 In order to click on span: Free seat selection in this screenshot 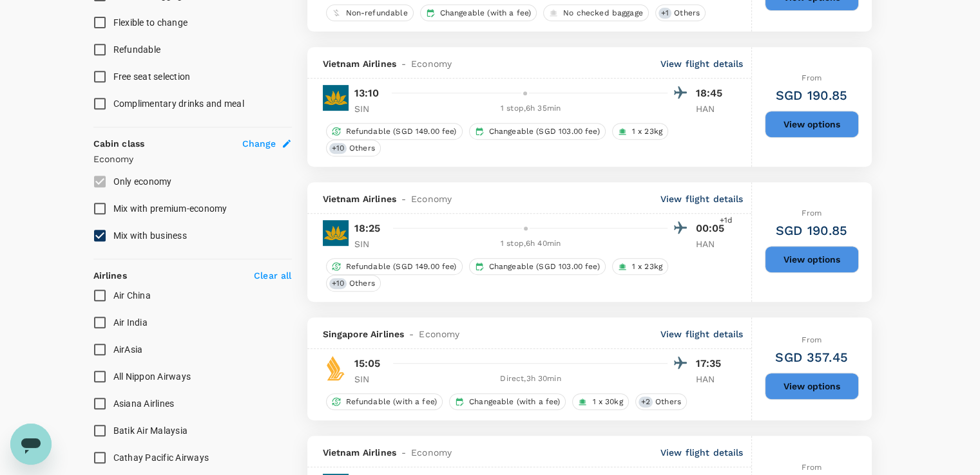, I will do `click(152, 76)`.